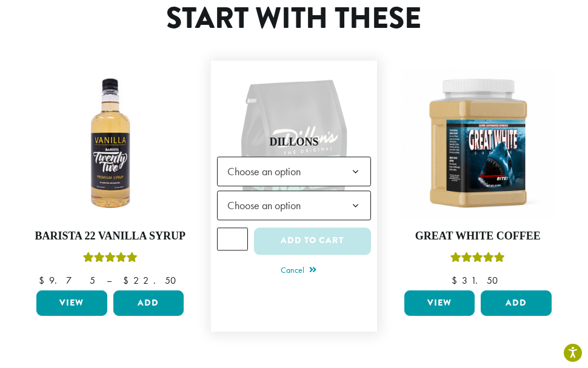 The image size is (588, 368). What do you see at coordinates (294, 143) in the screenshot?
I see `h4: Dillons` at bounding box center [294, 143].